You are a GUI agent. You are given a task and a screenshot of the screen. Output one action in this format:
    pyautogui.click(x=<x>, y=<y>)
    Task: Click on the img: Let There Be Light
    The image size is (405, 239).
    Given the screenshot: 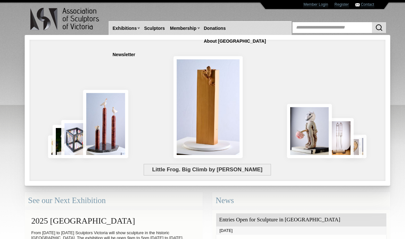 What is the action you would take?
    pyautogui.click(x=309, y=131)
    